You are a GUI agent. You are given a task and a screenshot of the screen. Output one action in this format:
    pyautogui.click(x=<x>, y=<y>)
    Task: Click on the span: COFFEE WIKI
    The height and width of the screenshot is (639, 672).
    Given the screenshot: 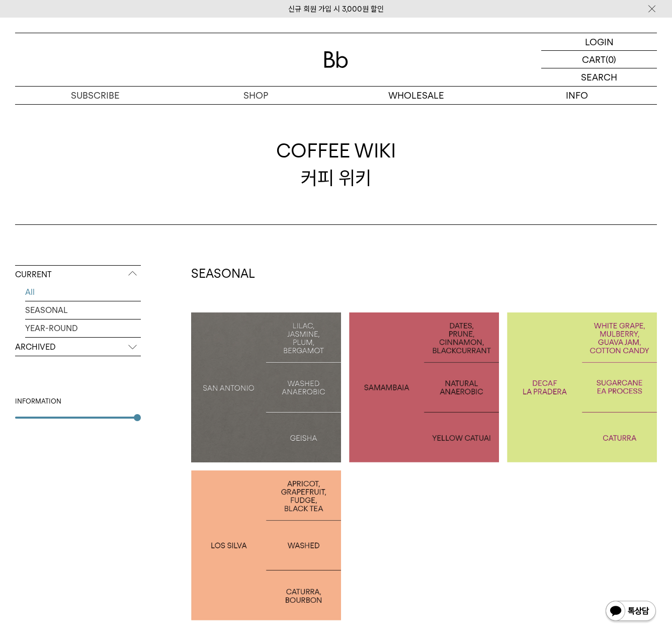 What is the action you would take?
    pyautogui.click(x=336, y=151)
    